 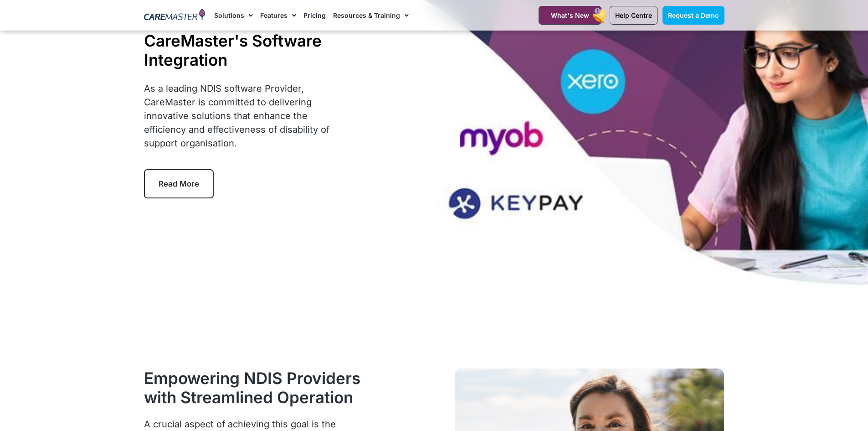 I want to click on a: Read More, so click(x=179, y=184).